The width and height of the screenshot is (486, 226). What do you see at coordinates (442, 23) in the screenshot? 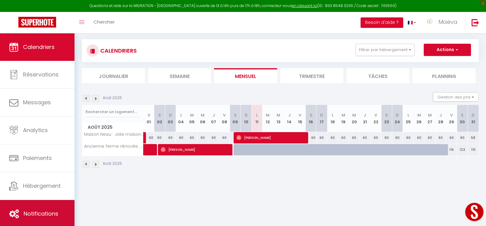
I see `a: ... Maëva` at bounding box center [442, 23].